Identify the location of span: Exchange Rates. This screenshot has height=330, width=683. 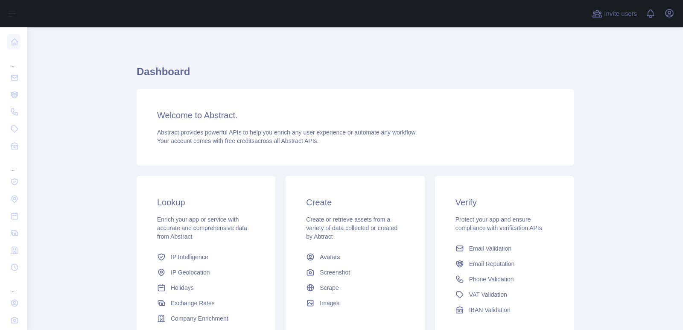
(193, 303).